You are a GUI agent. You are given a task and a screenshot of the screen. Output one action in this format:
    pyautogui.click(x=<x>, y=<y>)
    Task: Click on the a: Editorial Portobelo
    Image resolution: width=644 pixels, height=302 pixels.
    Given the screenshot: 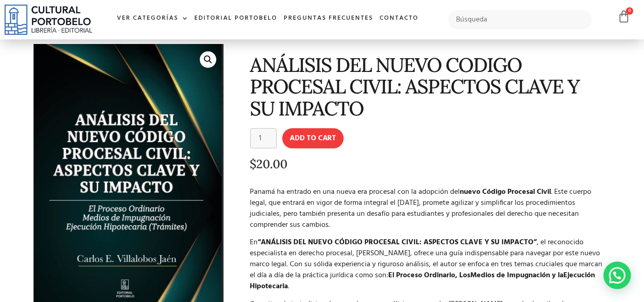 What is the action you would take?
    pyautogui.click(x=235, y=18)
    